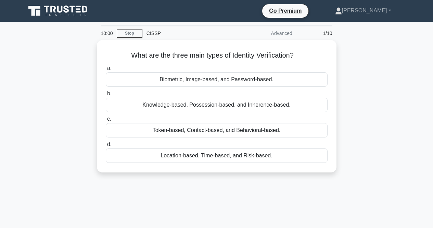  What do you see at coordinates (217, 55) in the screenshot?
I see `h5: What are the three main types of Identity Verification?` at bounding box center [217, 55].